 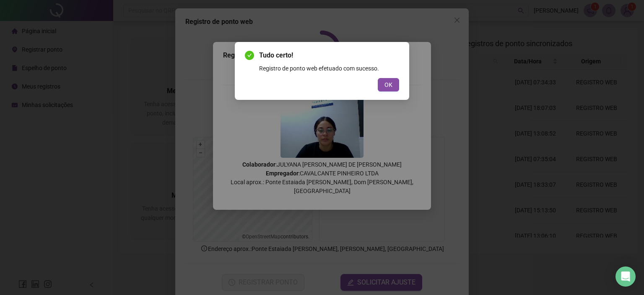 What do you see at coordinates (249, 55) in the screenshot?
I see `span: check-circle` at bounding box center [249, 55].